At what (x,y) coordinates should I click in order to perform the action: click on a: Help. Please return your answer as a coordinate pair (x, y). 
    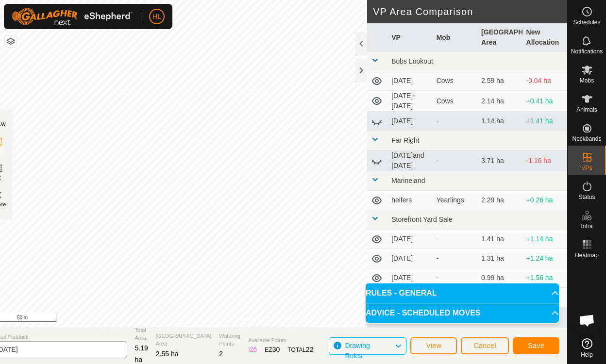
    Looking at the image, I should click on (586, 348).